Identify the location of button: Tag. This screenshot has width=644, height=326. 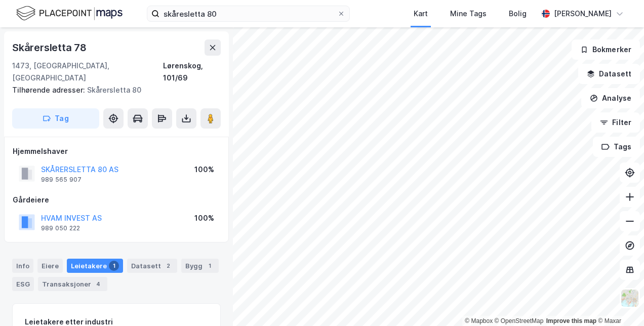
(56, 118).